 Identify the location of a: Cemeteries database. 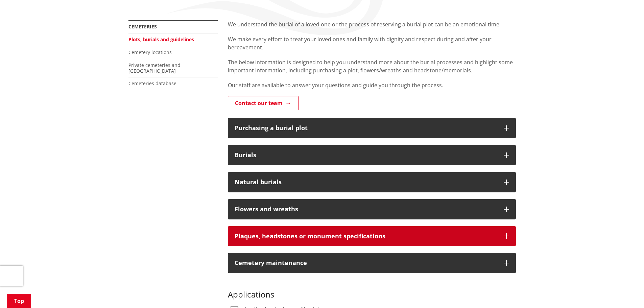
(152, 83).